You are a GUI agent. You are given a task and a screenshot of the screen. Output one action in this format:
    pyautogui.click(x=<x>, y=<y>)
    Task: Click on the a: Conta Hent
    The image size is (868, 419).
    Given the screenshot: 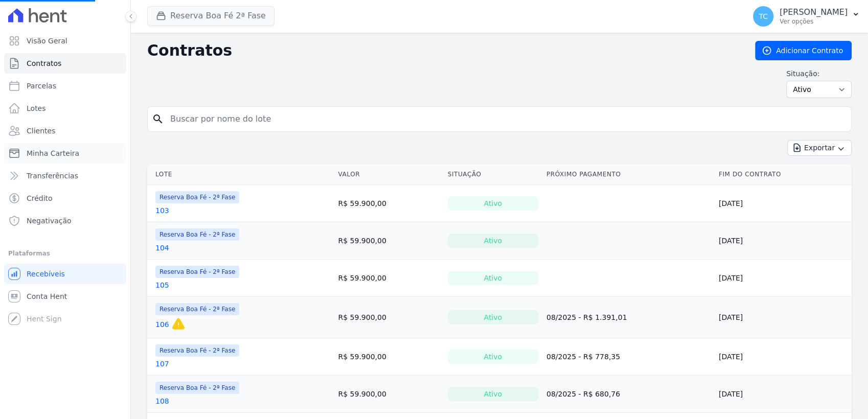 What is the action you would take?
    pyautogui.click(x=65, y=296)
    